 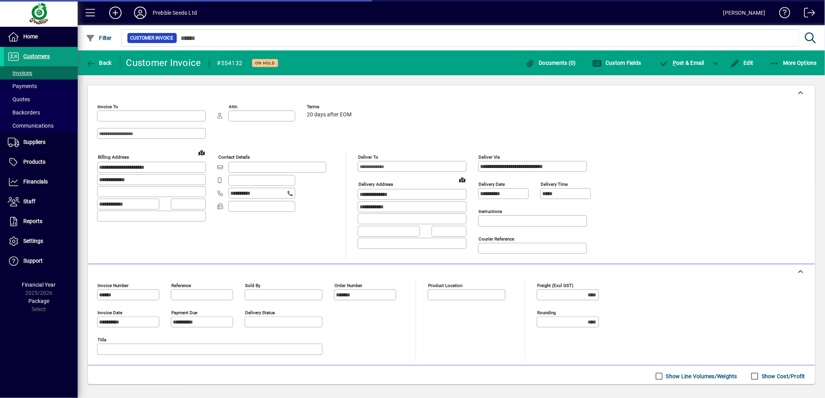 What do you see at coordinates (99, 63) in the screenshot?
I see `app-page-header-button: Back` at bounding box center [99, 63].